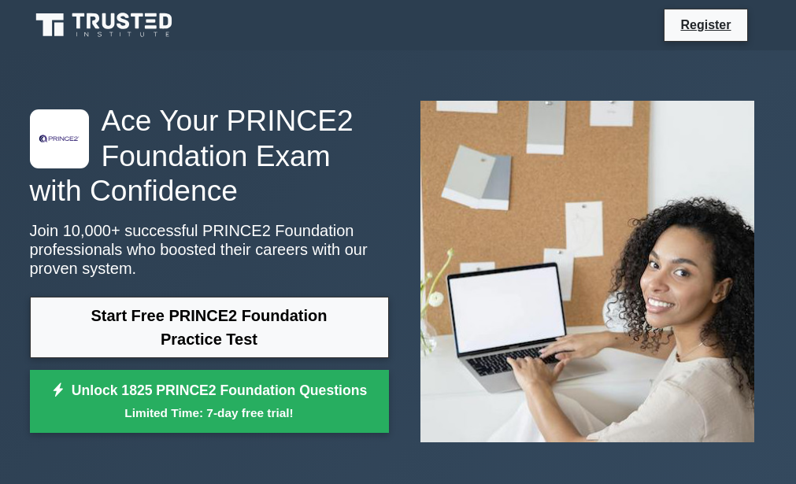 The height and width of the screenshot is (484, 796). I want to click on a: Unlock 1825 PRINCE2 Foundation QuestionsLimited Time: 7-day free trial!, so click(209, 402).